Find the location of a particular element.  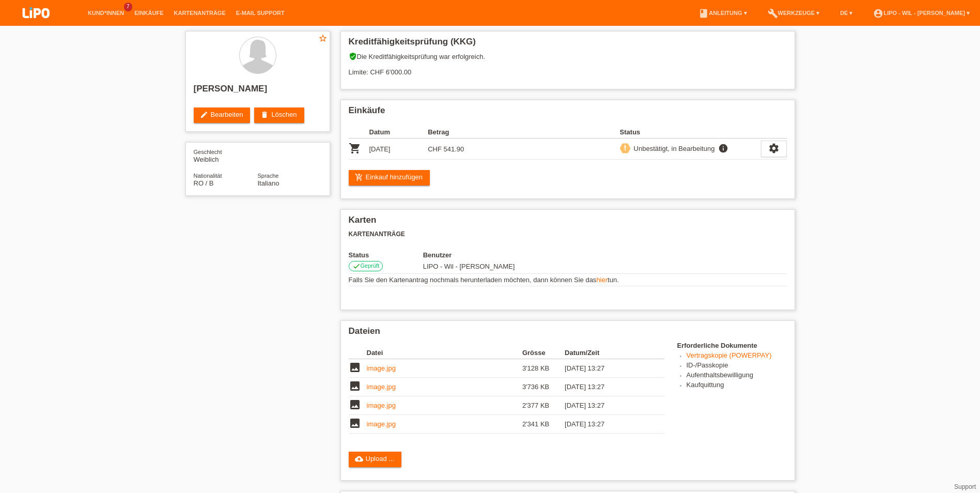

th: Benutzer is located at coordinates (510, 255).